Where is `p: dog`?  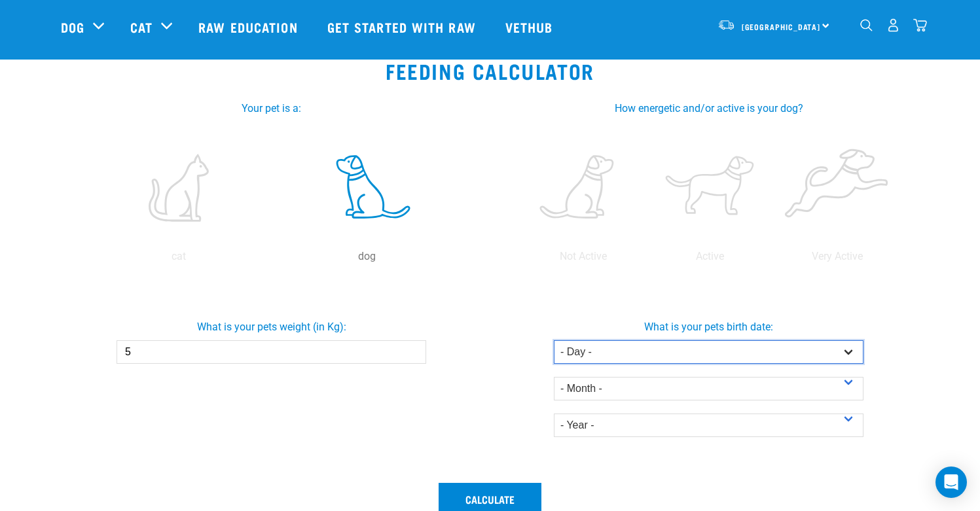 p: dog is located at coordinates (367, 256).